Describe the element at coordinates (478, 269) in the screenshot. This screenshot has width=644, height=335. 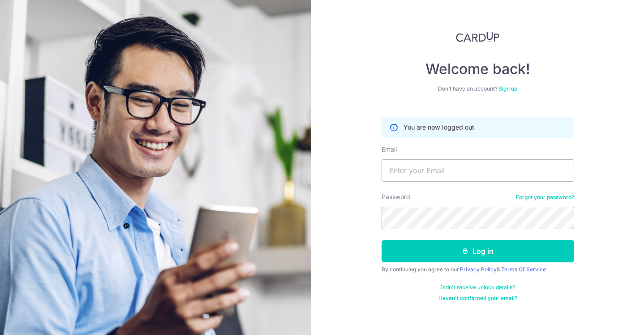
I see `div: By continuing you agree to our &` at that location.